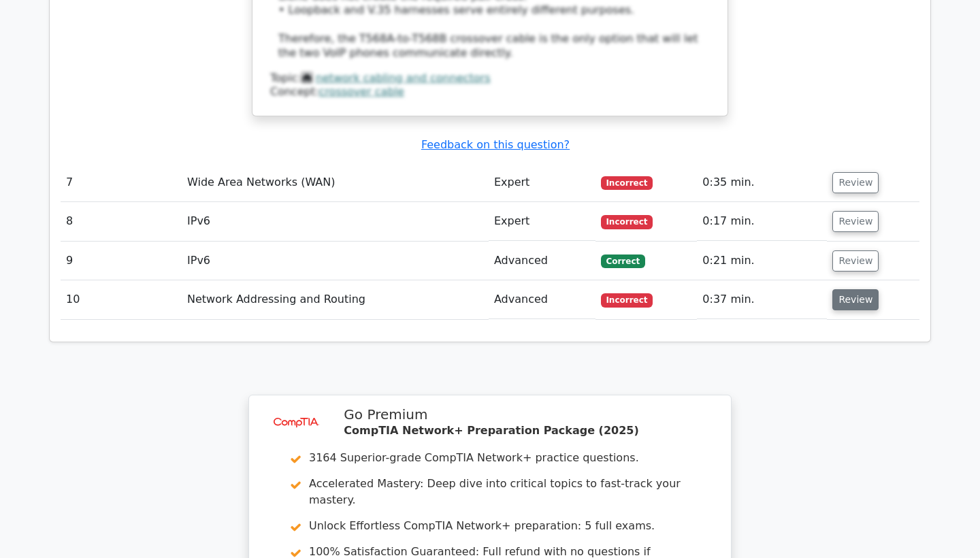  I want to click on td: Wide Area Networks (WAN), so click(335, 183).